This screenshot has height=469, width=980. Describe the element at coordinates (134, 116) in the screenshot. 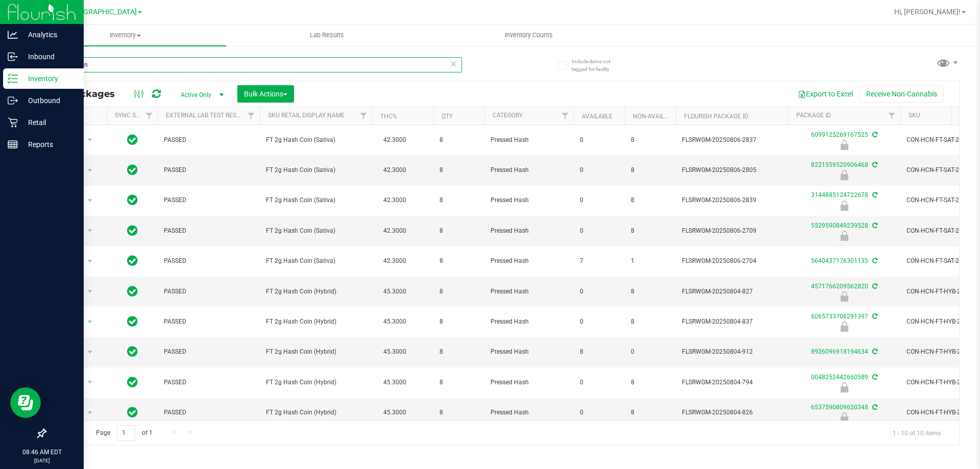

I see `a: Sync Status` at that location.